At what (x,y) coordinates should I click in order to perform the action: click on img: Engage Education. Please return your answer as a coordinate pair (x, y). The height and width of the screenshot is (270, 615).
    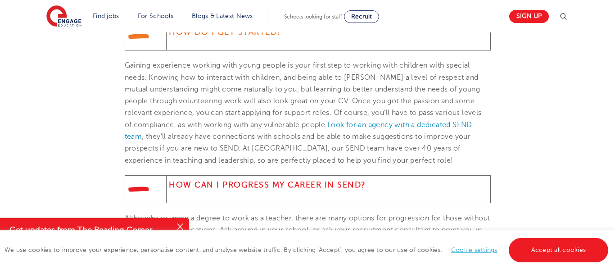
    Looking at the image, I should click on (64, 17).